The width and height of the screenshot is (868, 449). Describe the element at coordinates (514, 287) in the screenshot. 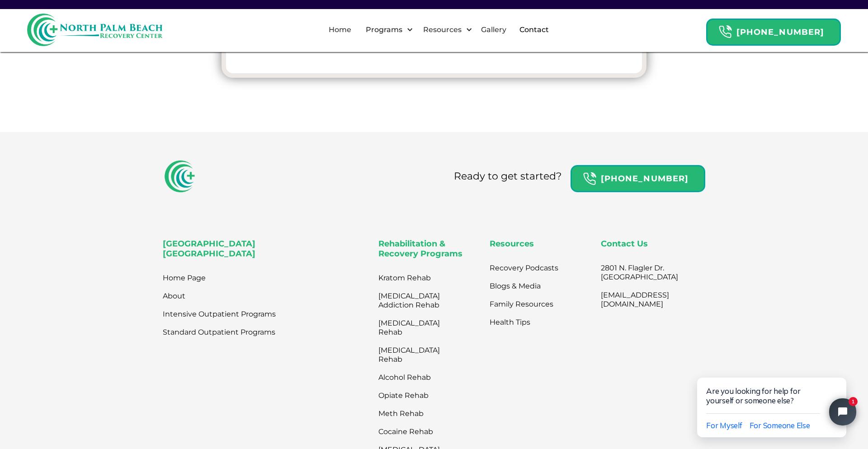

I see `a: Blogs & Media` at that location.